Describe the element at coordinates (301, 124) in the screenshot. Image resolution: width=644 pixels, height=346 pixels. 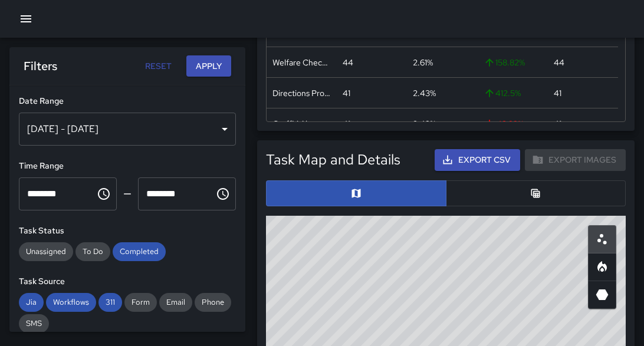
I see `div: Graffiti Abated Large` at that location.